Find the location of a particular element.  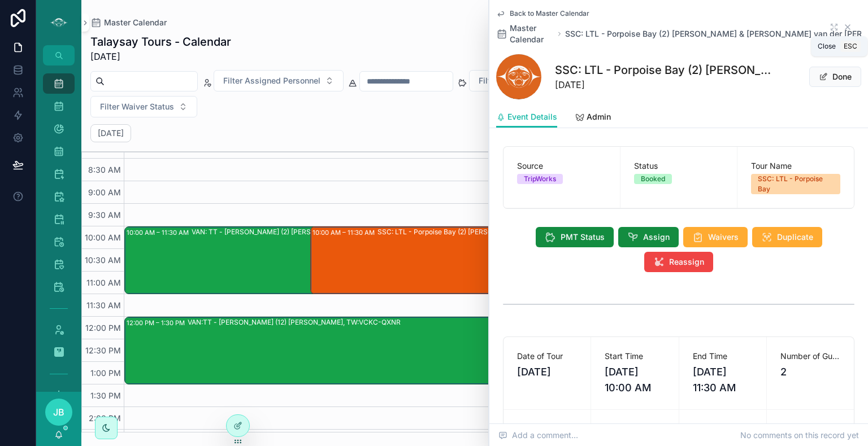

span: 1:00 PM is located at coordinates (106, 372).